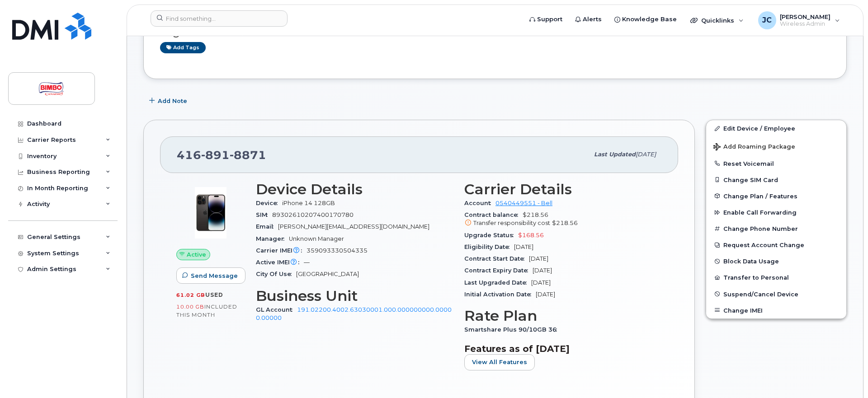 The image size is (868, 398). Describe the element at coordinates (545, 20) in the screenshot. I see `a: Support` at that location.